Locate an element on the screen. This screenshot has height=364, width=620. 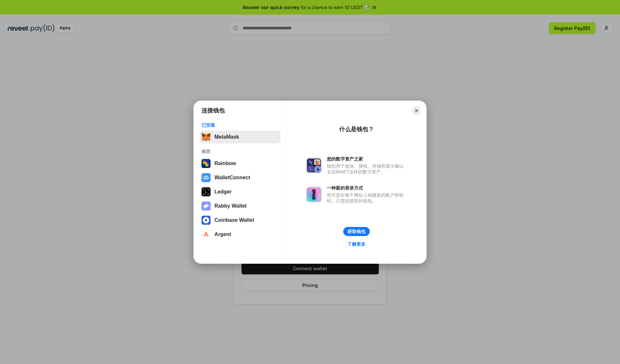
div: Ledger is located at coordinates (223, 192).